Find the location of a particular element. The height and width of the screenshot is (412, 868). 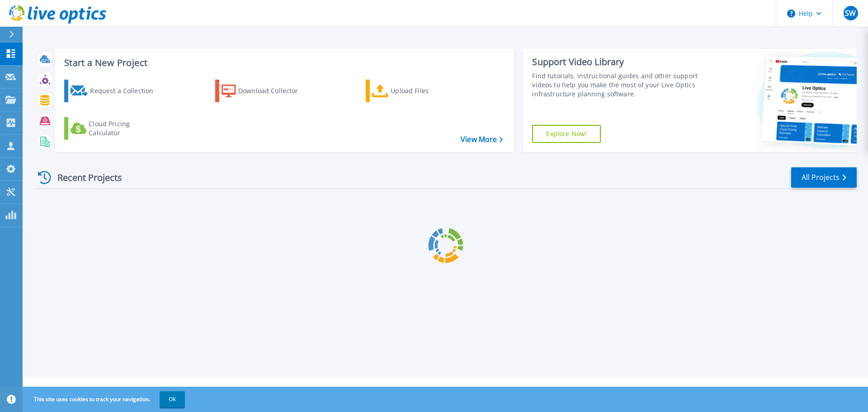

a: Request a Collection is located at coordinates (115, 91).